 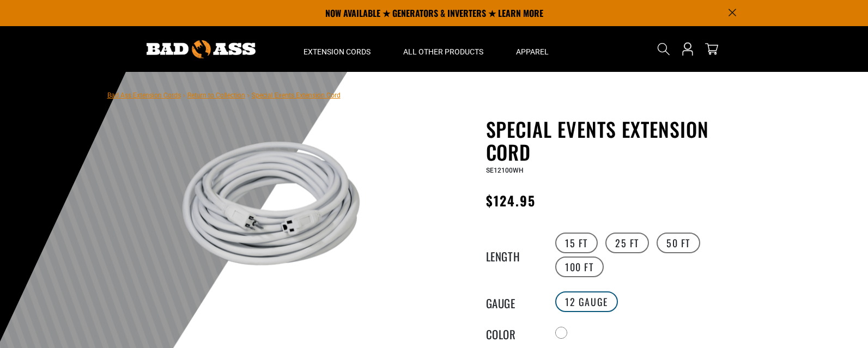 What do you see at coordinates (504, 170) in the screenshot?
I see `span: SE12100WH` at bounding box center [504, 170].